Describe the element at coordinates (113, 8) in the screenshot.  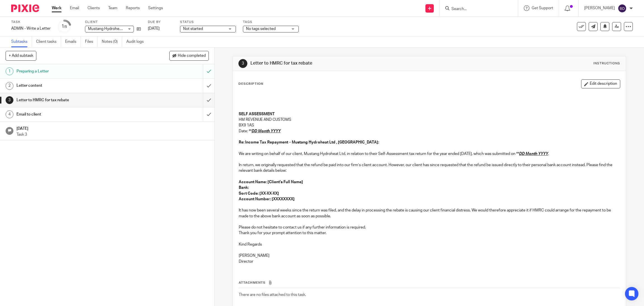
I see `a: Team` at that location.